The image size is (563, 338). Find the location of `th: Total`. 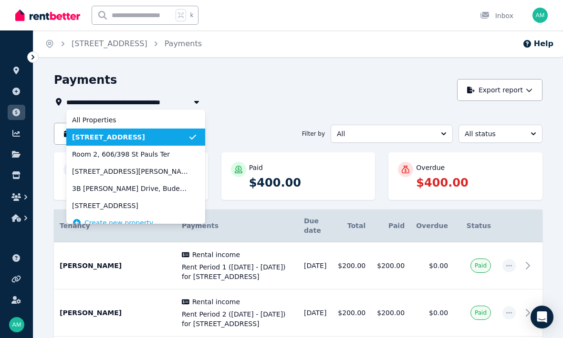

th: Total is located at coordinates (351, 226).